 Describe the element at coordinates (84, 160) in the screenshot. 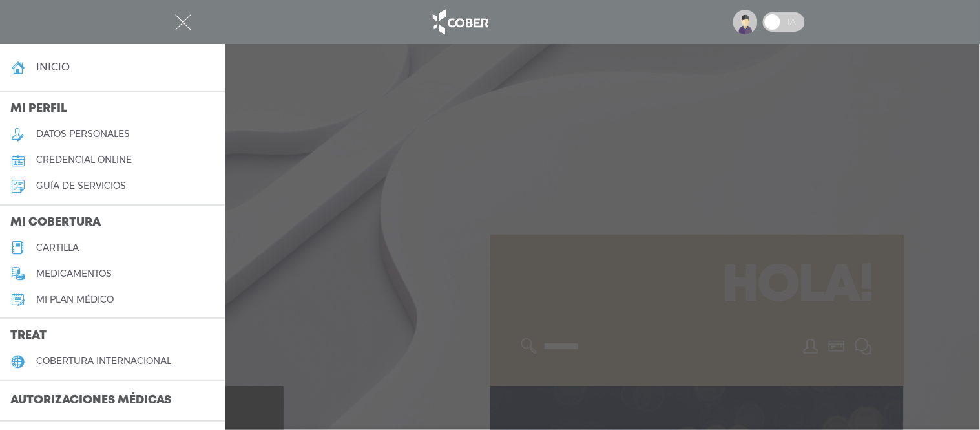

I see `h5: credencial online` at that location.